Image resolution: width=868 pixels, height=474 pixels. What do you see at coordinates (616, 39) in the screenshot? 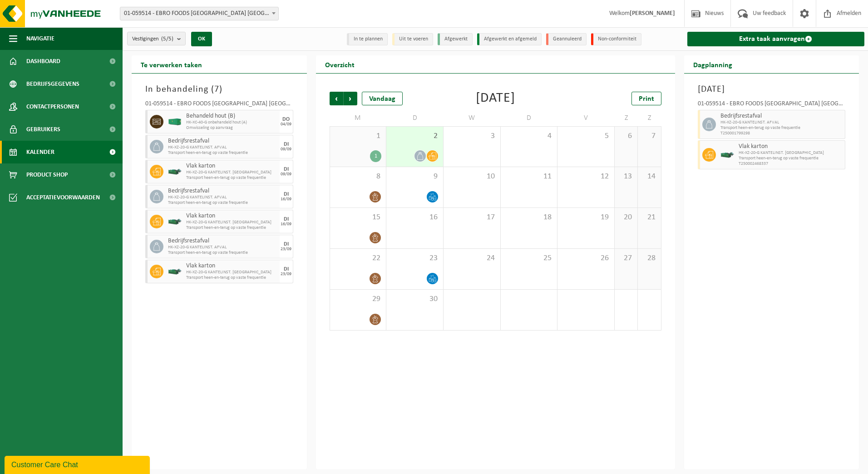
I see `li: Non-conformiteit` at bounding box center [616, 39].